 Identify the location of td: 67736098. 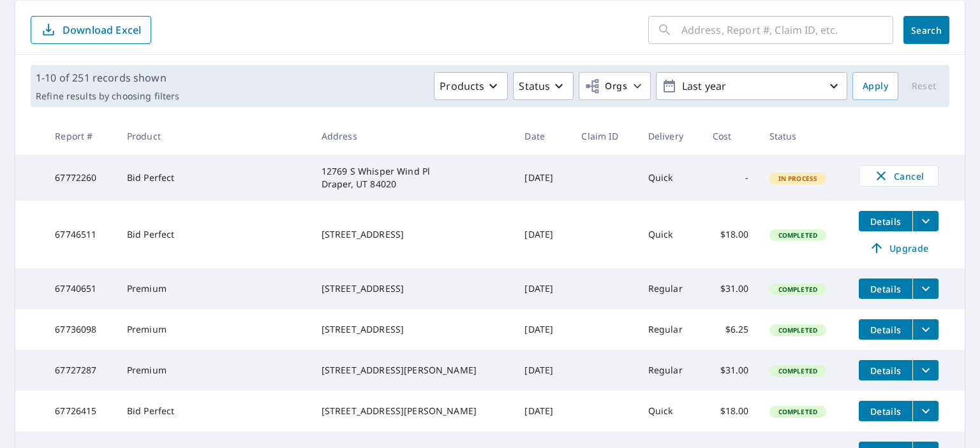
(81, 330).